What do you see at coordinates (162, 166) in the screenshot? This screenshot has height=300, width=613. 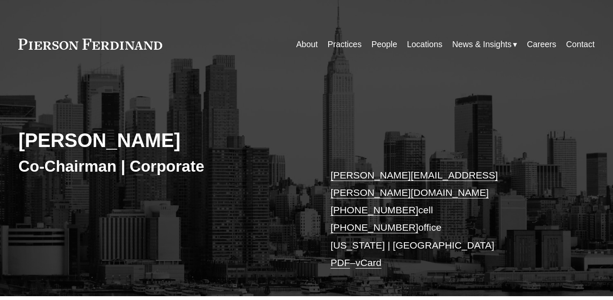 I see `h3: Co-Chairman | Corporate` at bounding box center [162, 166].